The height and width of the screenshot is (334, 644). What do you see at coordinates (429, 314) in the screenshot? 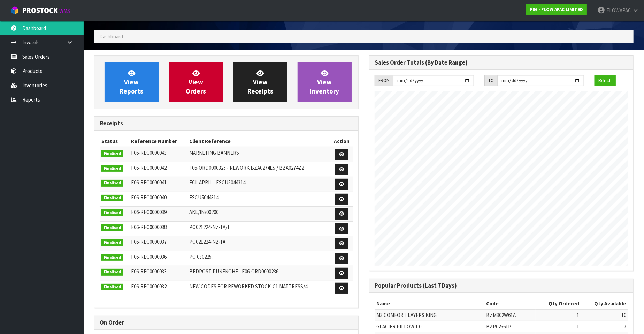
I see `td: M3 COMFORT LAYERS KING` at bounding box center [429, 314].